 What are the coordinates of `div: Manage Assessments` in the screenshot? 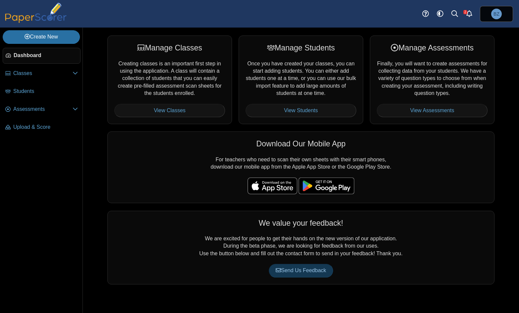 It's located at (432, 48).